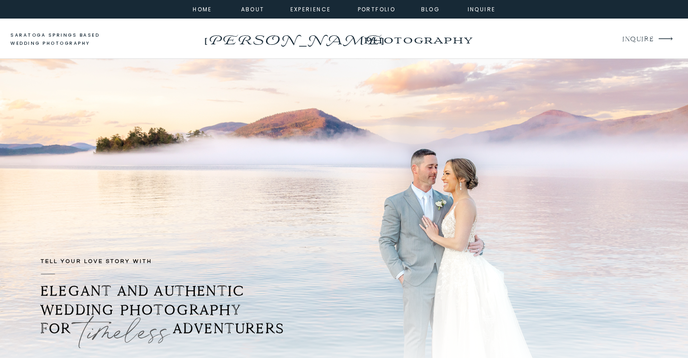  Describe the element at coordinates (431, 9) in the screenshot. I see `a: Blog` at that location.